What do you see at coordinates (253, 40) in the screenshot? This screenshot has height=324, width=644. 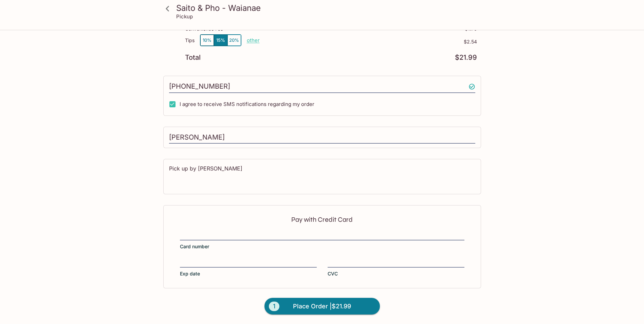 I see `button: other` at bounding box center [253, 40].